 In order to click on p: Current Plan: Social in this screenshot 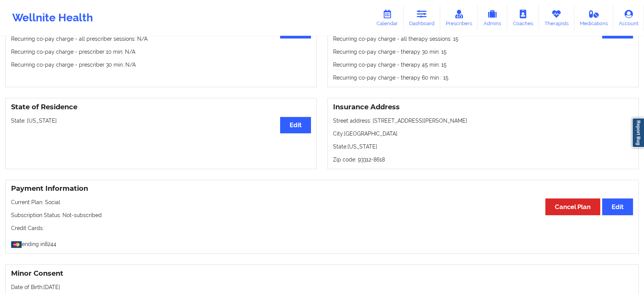, I will do `click(322, 202)`.